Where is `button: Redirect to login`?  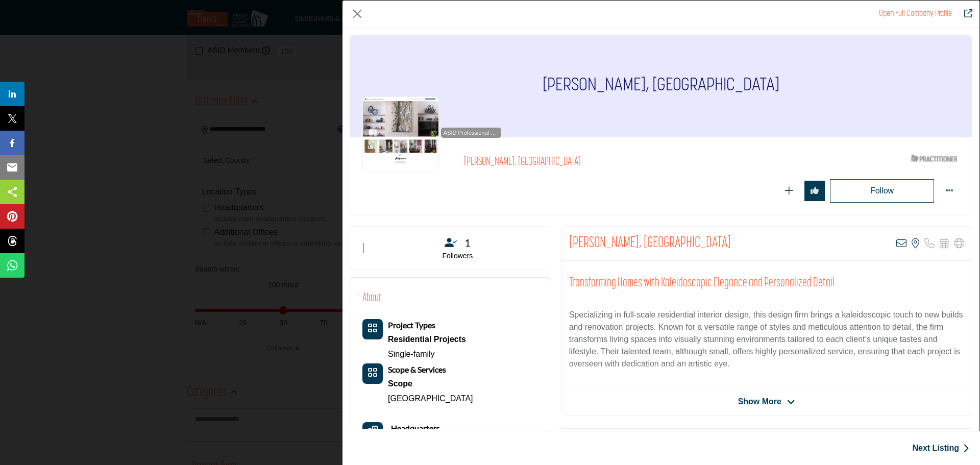 button: Redirect to login is located at coordinates (883, 191).